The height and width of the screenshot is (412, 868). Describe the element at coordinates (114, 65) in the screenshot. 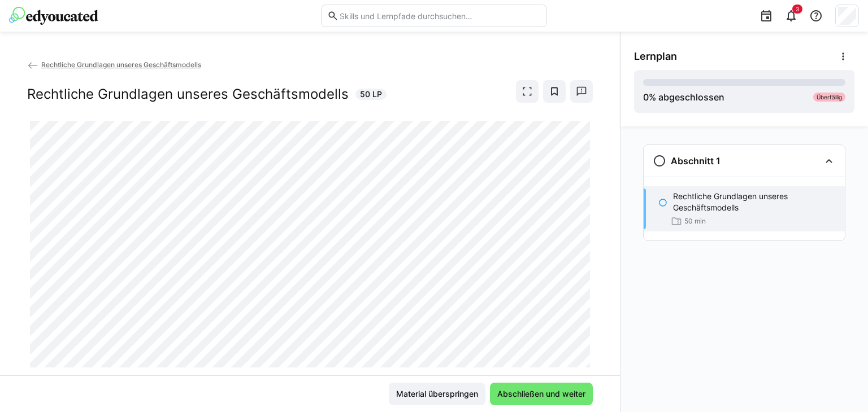

I see `a: Rechtliche Grundlagen unseres Geschäftsmodells` at that location.